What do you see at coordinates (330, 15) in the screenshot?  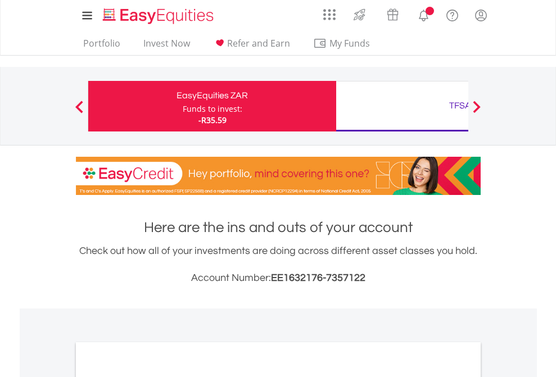 I see `img: grid-menu-icon.svg` at bounding box center [330, 15].